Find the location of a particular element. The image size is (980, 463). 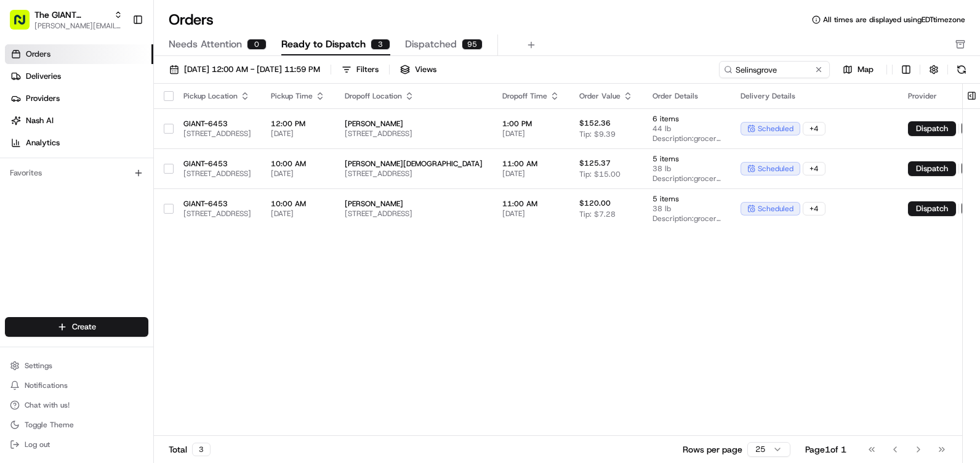

span: Providers is located at coordinates (42, 99).